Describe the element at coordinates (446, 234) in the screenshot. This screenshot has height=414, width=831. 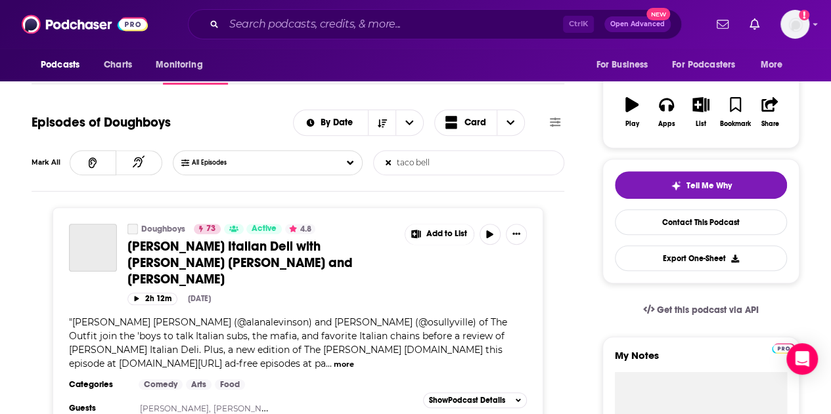
I see `span: Add to List` at that location.